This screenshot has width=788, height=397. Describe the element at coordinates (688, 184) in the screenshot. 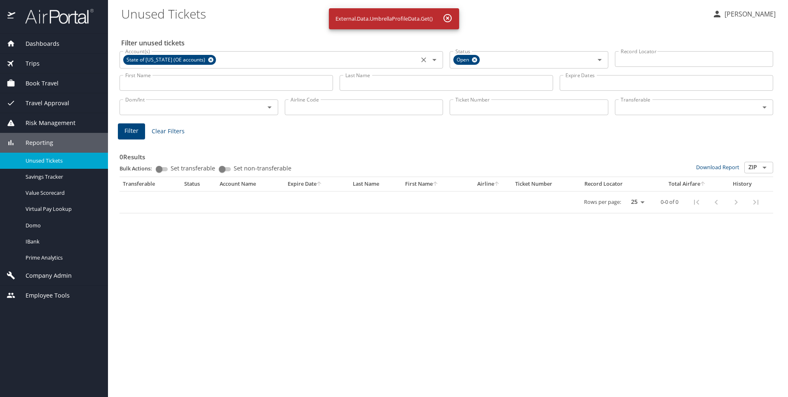

I see `th: Total Airfare` at that location.